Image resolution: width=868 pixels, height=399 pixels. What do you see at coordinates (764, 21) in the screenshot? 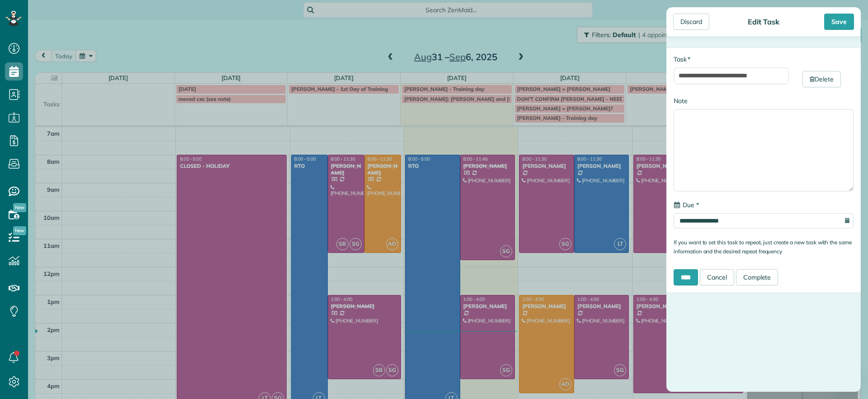
I see `div: Edit Task` at bounding box center [764, 21].